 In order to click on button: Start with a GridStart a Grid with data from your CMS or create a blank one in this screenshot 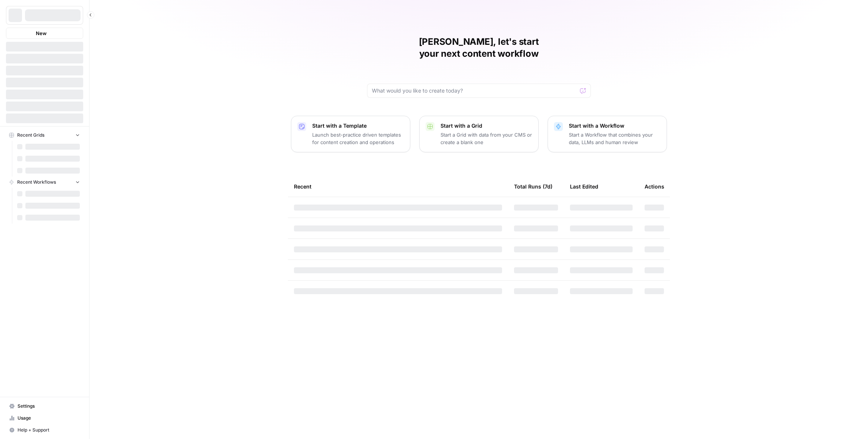, I will do `click(479, 134)`.